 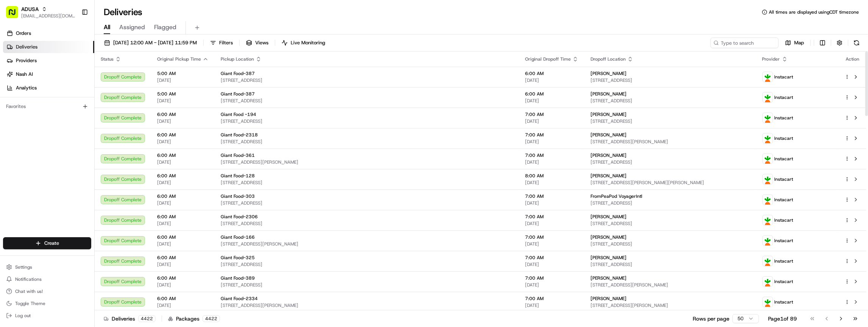 I want to click on img: Nash, so click(x=15, y=15).